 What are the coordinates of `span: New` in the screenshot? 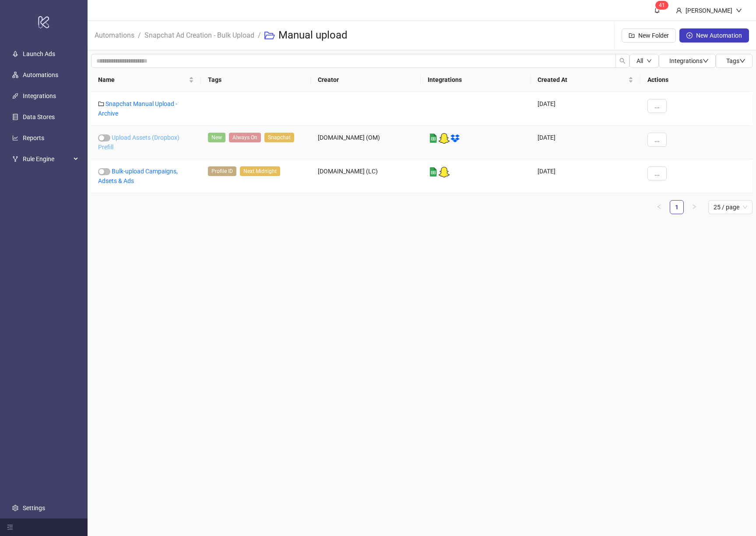 It's located at (217, 138).